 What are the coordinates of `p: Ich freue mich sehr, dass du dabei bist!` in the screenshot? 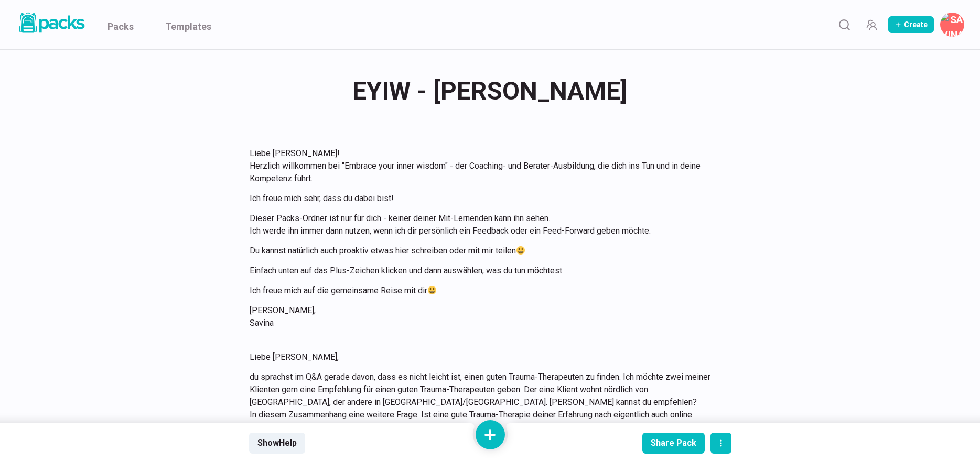 It's located at (484, 199).